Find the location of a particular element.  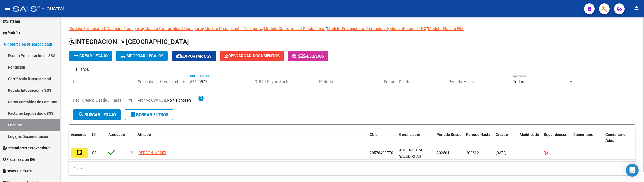

input: Archivo CSV CUIL is located at coordinates (182, 101).